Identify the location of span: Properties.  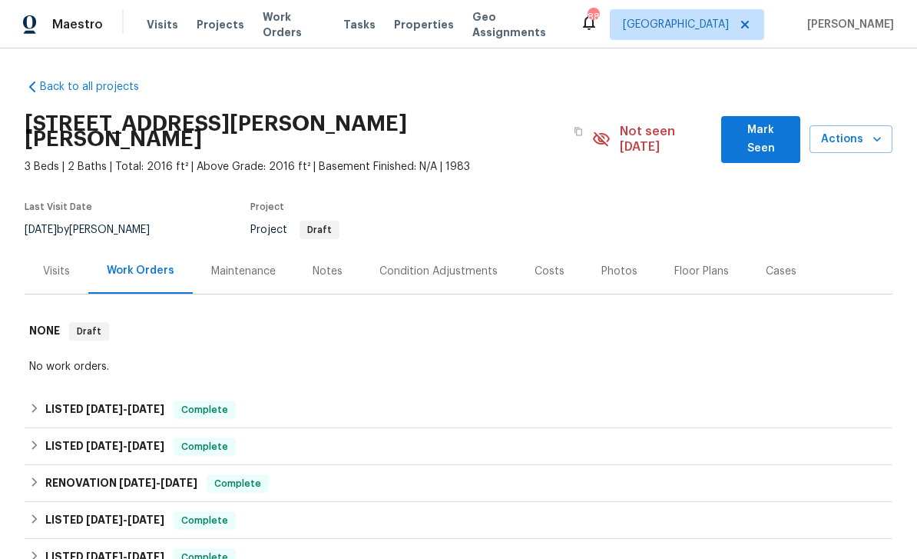
(424, 25).